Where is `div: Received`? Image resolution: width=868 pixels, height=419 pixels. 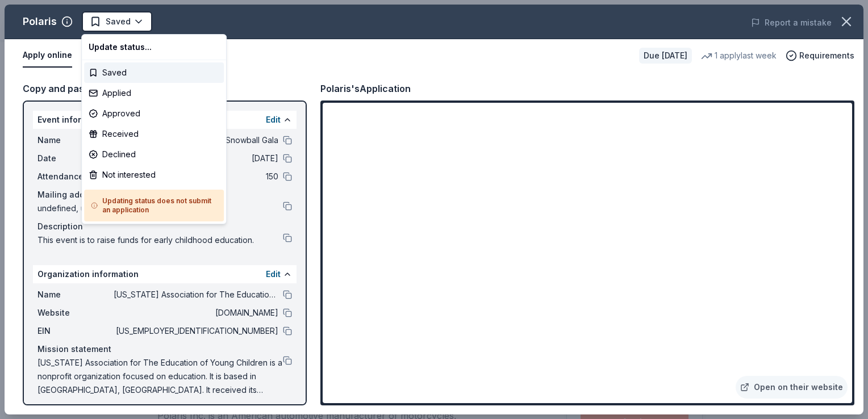 div: Received is located at coordinates (154, 134).